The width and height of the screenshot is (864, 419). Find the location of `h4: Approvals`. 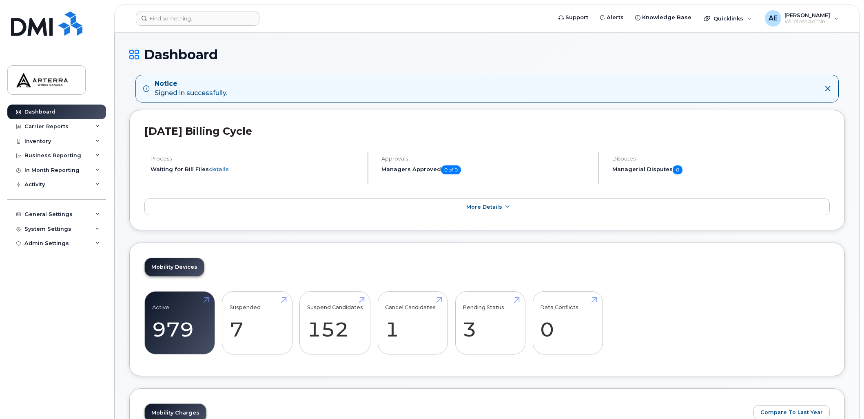

h4: Approvals is located at coordinates (486, 158).